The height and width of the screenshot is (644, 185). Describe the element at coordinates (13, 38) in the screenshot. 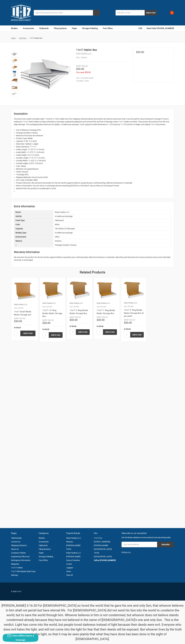

I see `span: Home` at that location.